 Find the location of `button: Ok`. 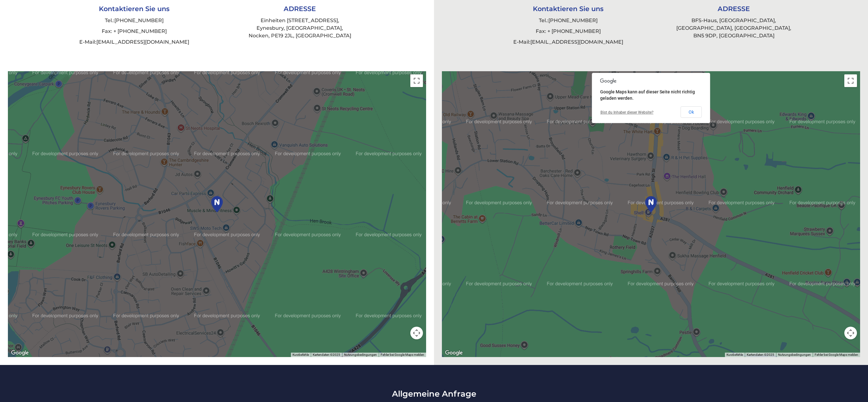

button: Ok is located at coordinates (692, 112).